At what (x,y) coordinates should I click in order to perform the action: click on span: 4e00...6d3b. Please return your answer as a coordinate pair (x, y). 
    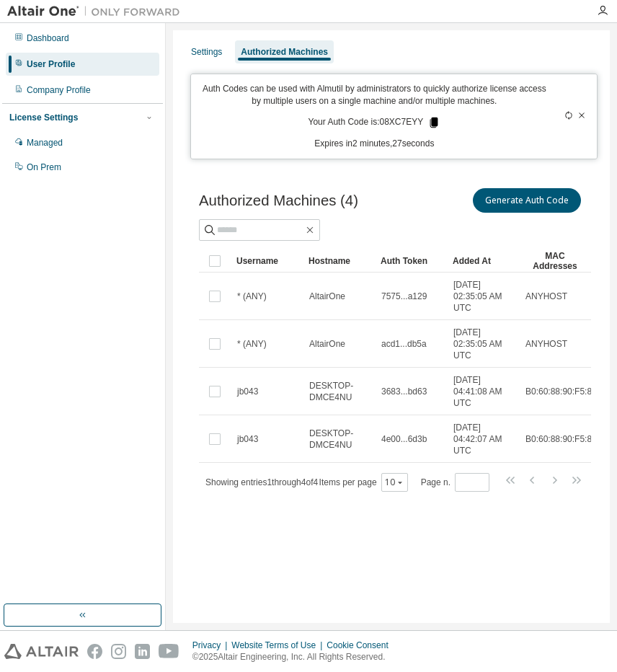
    Looking at the image, I should click on (404, 439).